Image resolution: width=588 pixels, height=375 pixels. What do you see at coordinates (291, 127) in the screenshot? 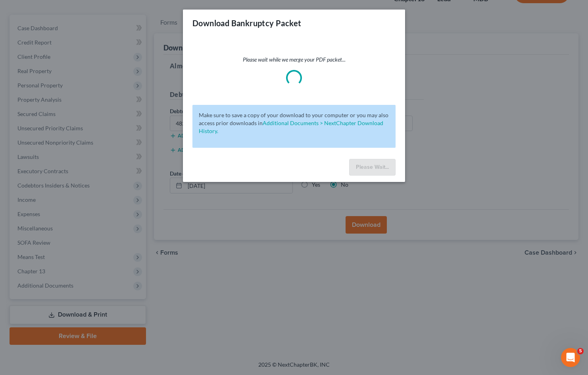
I see `a: Additional Documents > NextChapter Download History.` at bounding box center [291, 127].